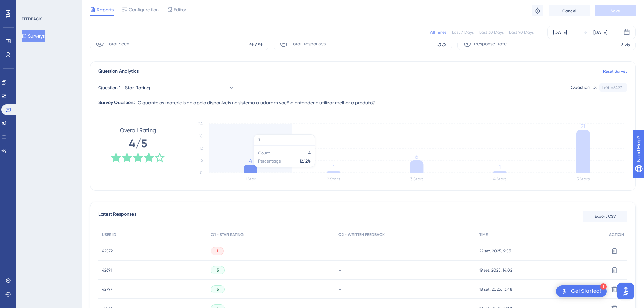 The image size is (644, 308). What do you see at coordinates (500, 179) in the screenshot?
I see `text: 4 Stars` at bounding box center [500, 179].